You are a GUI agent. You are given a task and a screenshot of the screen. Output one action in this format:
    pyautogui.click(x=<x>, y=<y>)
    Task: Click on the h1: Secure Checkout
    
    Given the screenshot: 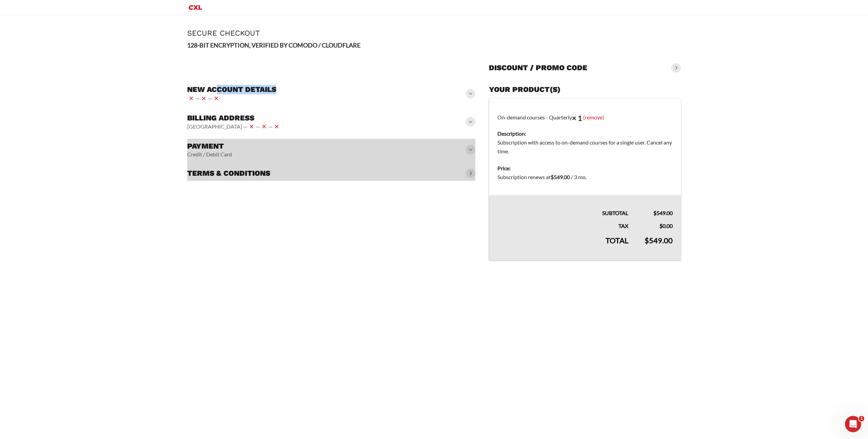 What is the action you would take?
    pyautogui.click(x=434, y=33)
    